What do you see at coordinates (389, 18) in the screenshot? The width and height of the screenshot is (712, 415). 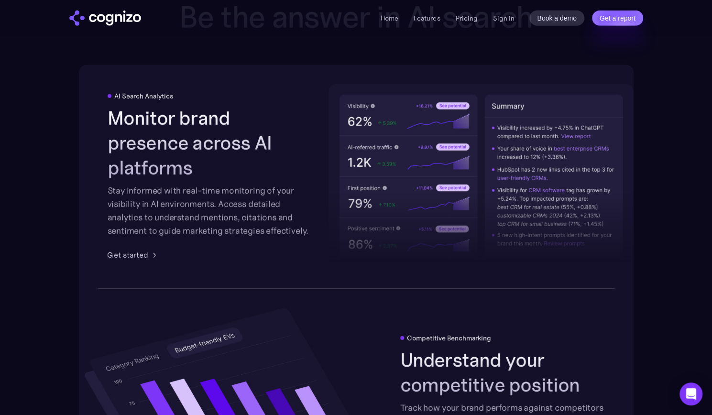 I see `a: Home` at bounding box center [389, 18].